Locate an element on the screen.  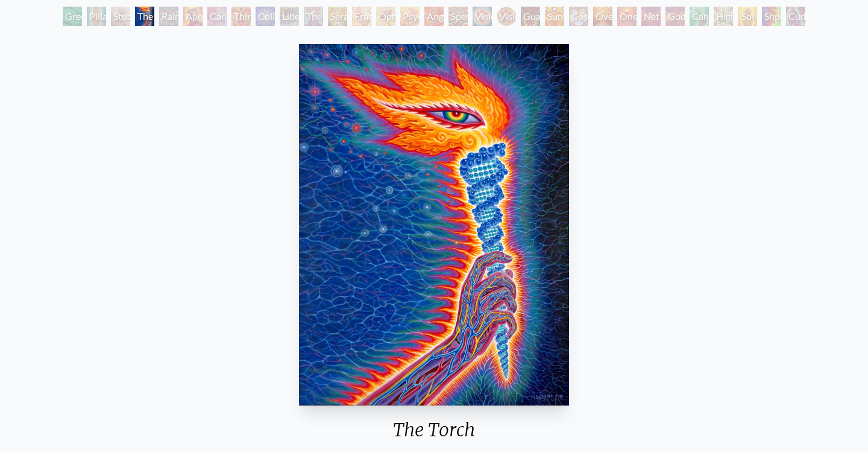
div: Psychomicrograph of a Fractal Paisley Cherub Feather Tip is located at coordinates (410, 16).